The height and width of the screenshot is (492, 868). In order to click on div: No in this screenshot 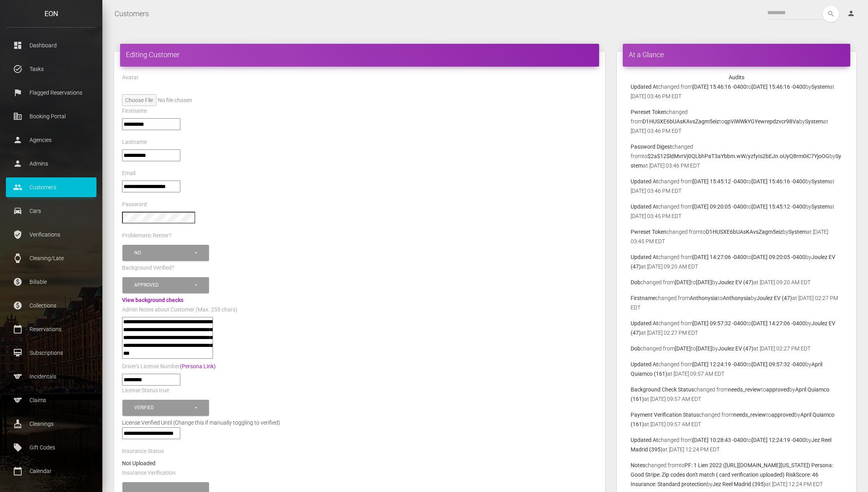, I will do `click(164, 252)`.